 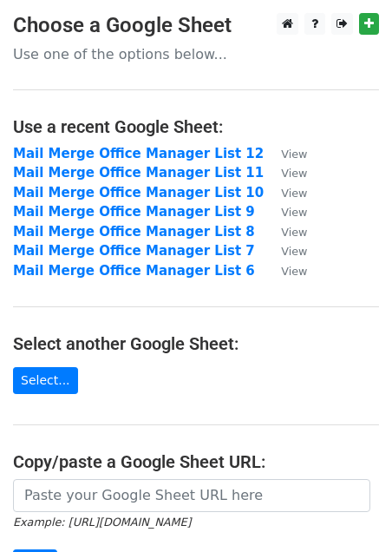 What do you see at coordinates (134, 212) in the screenshot?
I see `strong: Mail Merge Office Manager List 9` at bounding box center [134, 212].